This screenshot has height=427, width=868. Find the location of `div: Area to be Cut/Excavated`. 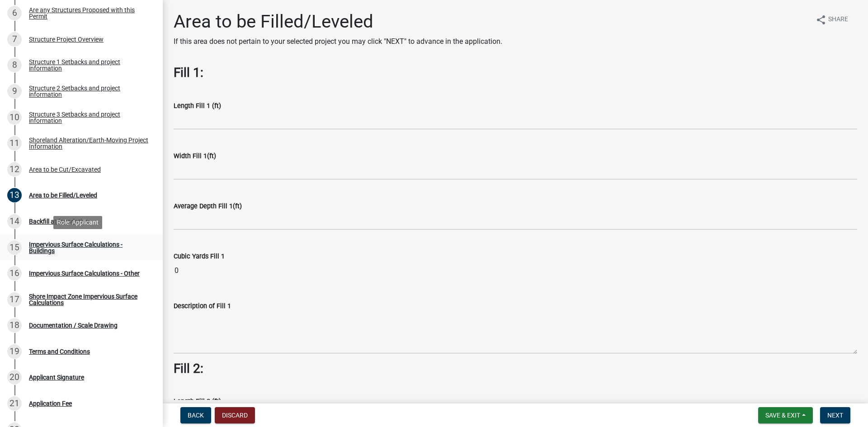

div: Area to be Cut/Excavated is located at coordinates (65, 169).